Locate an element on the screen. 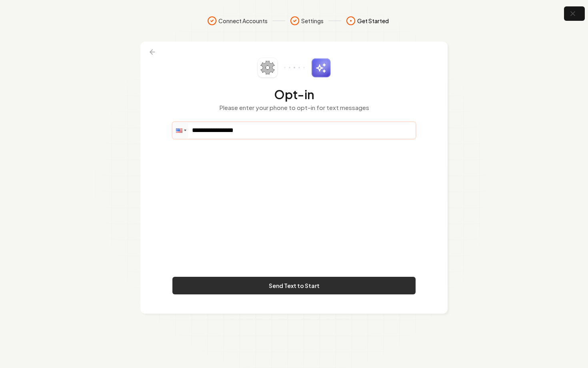 The image size is (588, 368). div: United States: + 1 is located at coordinates (181, 130).